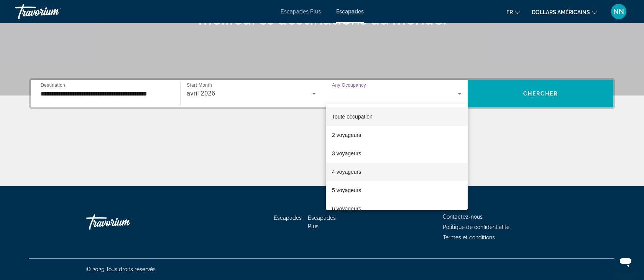 The height and width of the screenshot is (280, 644). Describe the element at coordinates (347, 135) in the screenshot. I see `font: 2 voyageurs` at that location.